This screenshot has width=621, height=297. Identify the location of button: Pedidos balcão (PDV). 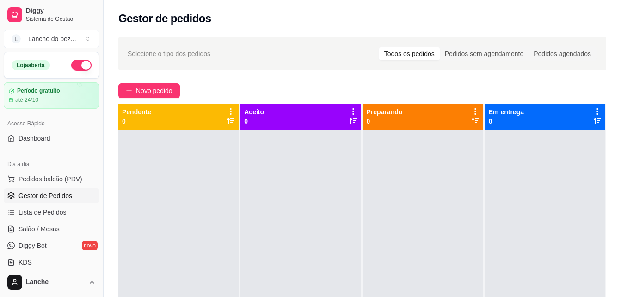
(51, 179).